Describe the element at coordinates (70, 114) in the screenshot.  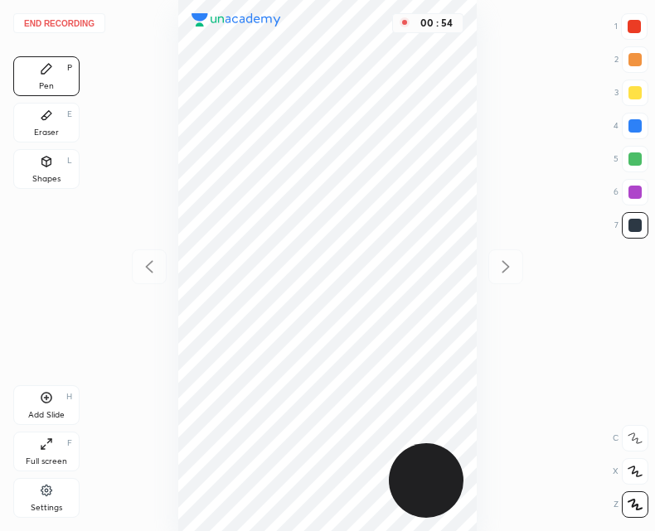
I see `div: E` at that location.